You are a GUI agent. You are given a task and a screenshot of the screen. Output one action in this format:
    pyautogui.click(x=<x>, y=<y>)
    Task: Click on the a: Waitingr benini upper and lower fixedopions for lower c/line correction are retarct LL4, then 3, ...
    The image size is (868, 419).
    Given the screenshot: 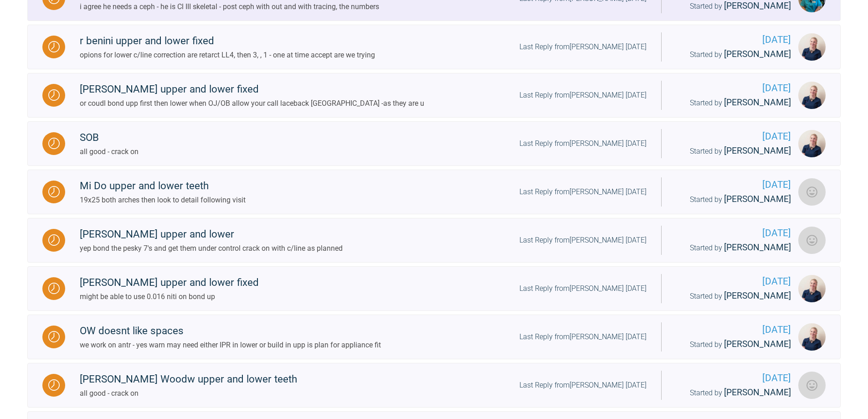 What is the action you would take?
    pyautogui.click(x=434, y=47)
    